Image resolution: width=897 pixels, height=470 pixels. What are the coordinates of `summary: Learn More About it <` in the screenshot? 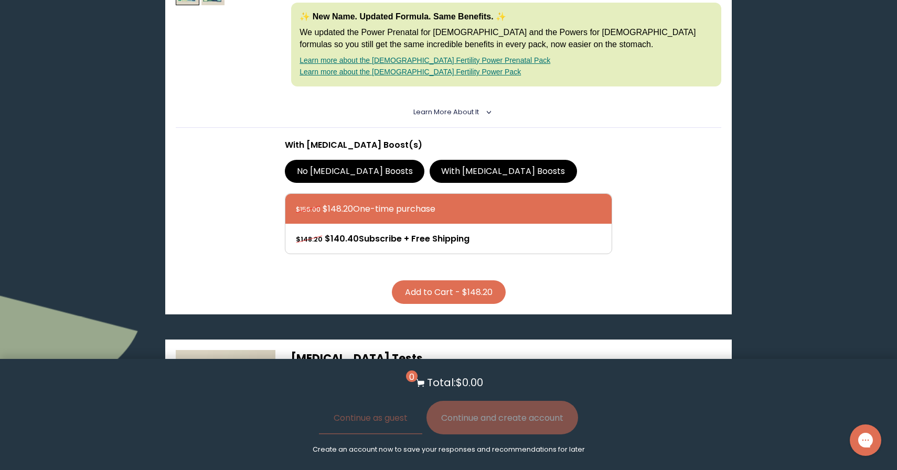 It's located at (448, 112).